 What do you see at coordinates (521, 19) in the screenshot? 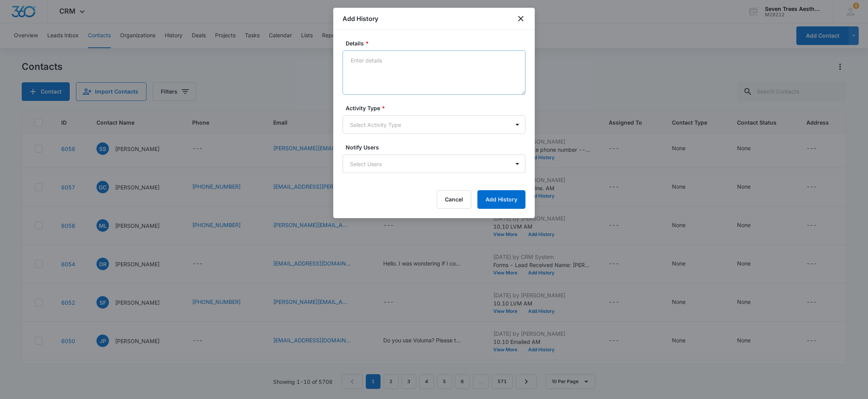
I see `button: close` at bounding box center [521, 19].